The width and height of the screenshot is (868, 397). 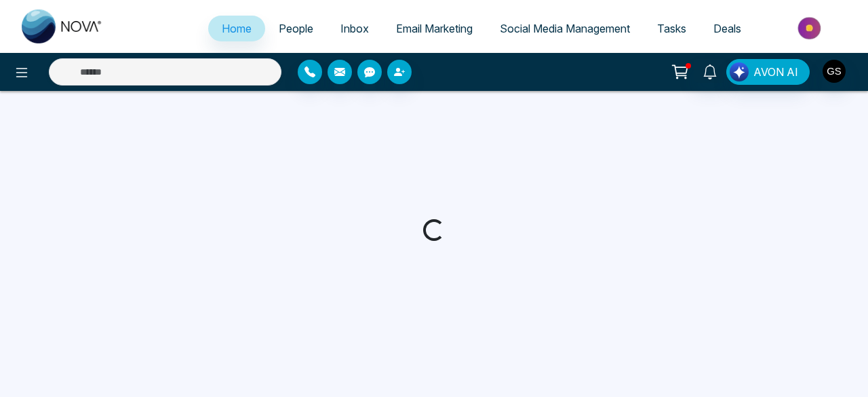 What do you see at coordinates (810, 28) in the screenshot?
I see `img: Market-place.gif` at bounding box center [810, 28].